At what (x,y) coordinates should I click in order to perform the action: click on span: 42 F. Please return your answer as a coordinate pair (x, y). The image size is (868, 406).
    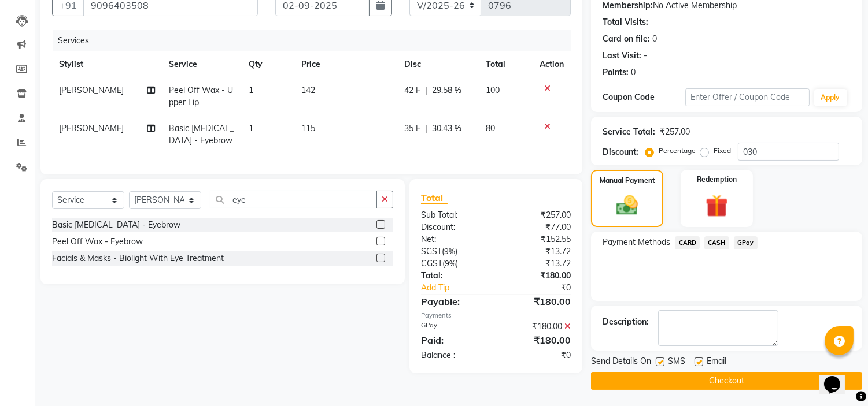
    Looking at the image, I should click on (413, 90).